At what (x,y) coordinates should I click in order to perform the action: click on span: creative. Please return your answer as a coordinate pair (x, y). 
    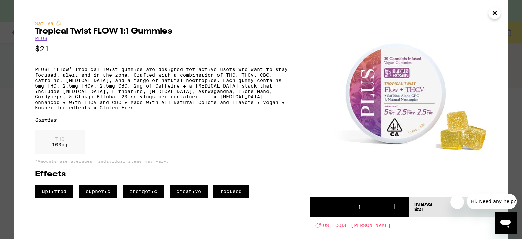
    Looking at the image, I should click on (189, 192).